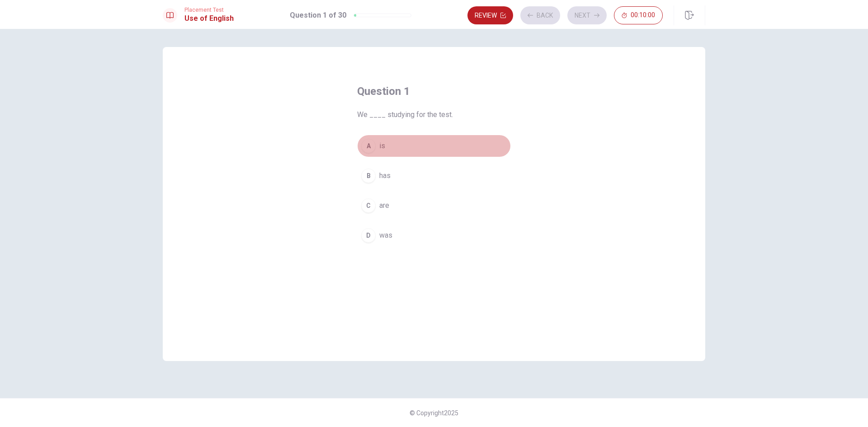 This screenshot has height=427, width=868. Describe the element at coordinates (434, 91) in the screenshot. I see `h4: Question 1` at that location.